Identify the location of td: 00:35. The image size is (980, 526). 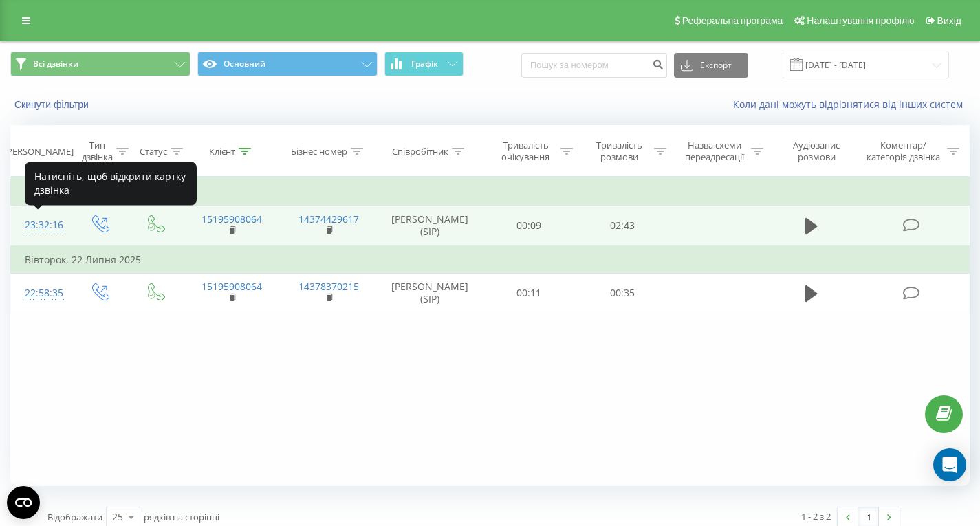
(623, 293).